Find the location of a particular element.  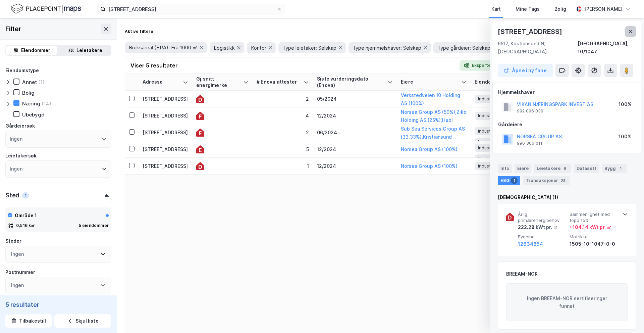

button: Eksporter til Excel is located at coordinates (487, 66).